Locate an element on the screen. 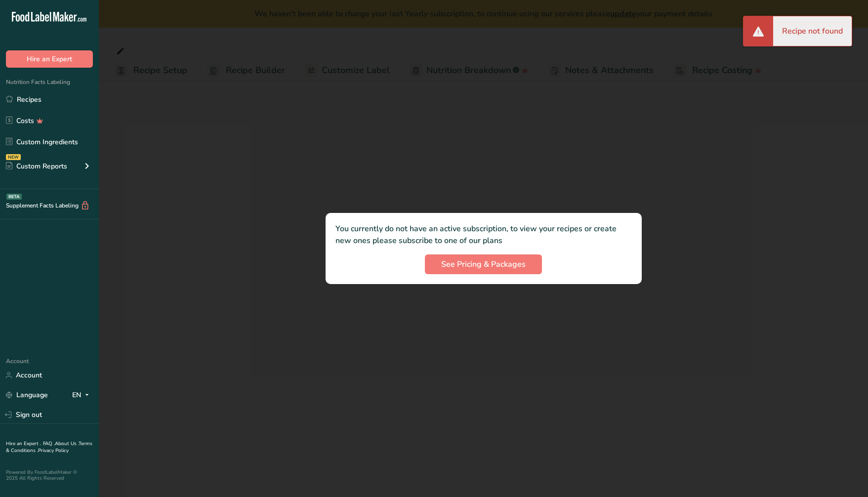  a: Hire an Expert . is located at coordinates (24, 444).